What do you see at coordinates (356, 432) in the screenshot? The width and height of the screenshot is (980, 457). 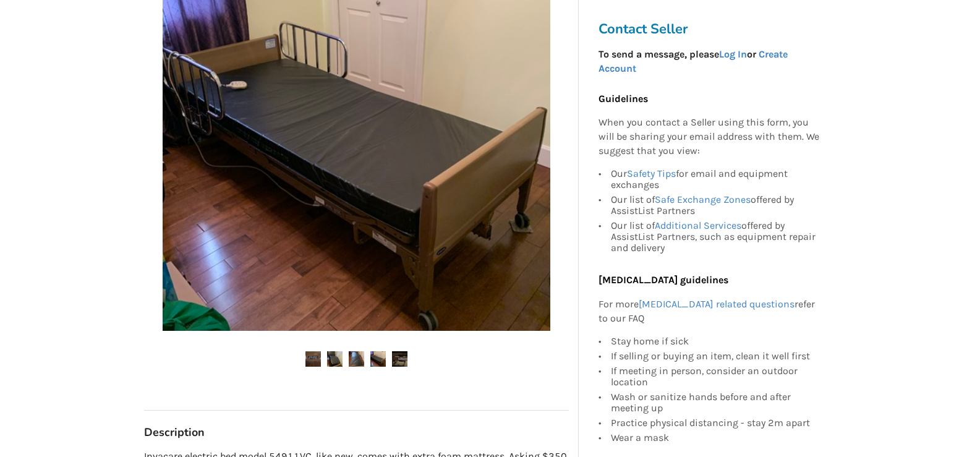 I see `h3: Description` at bounding box center [356, 432].